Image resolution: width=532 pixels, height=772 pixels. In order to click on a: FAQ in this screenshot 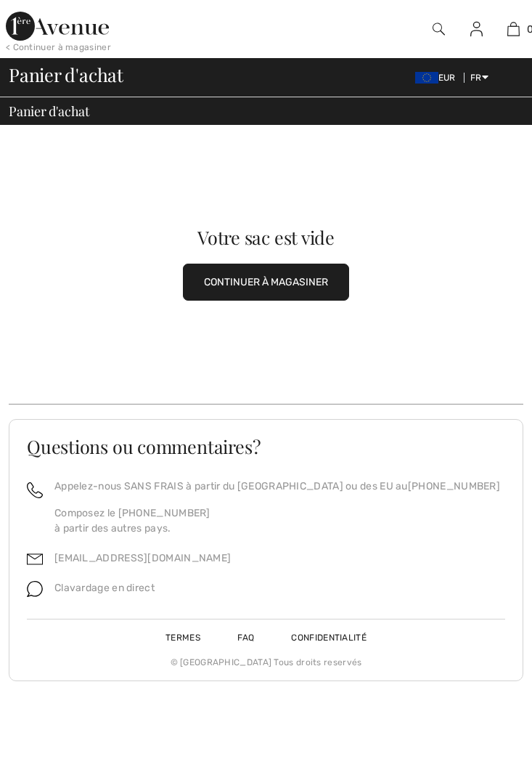, I will do `click(245, 638)`.